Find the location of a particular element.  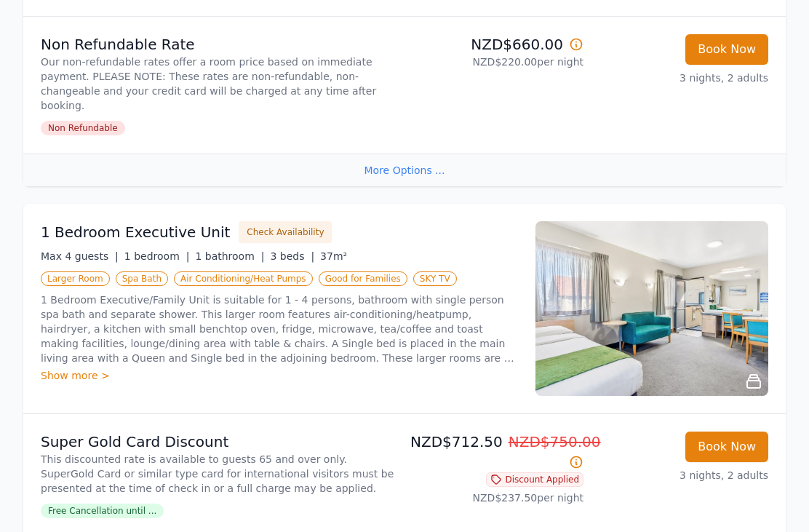

div: Show more > is located at coordinates (280, 376).